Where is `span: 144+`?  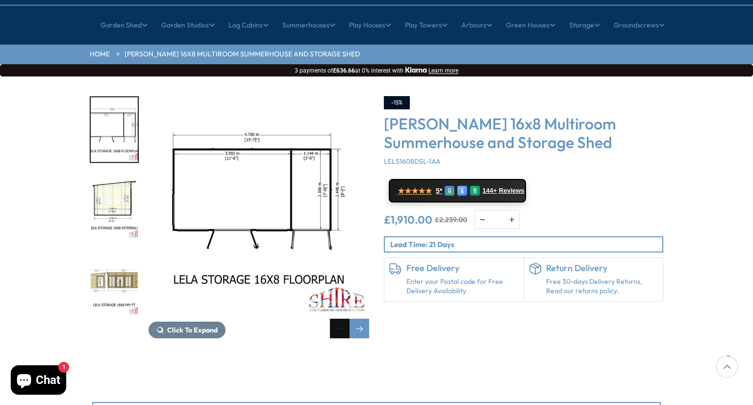 span: 144+ is located at coordinates (489, 191).